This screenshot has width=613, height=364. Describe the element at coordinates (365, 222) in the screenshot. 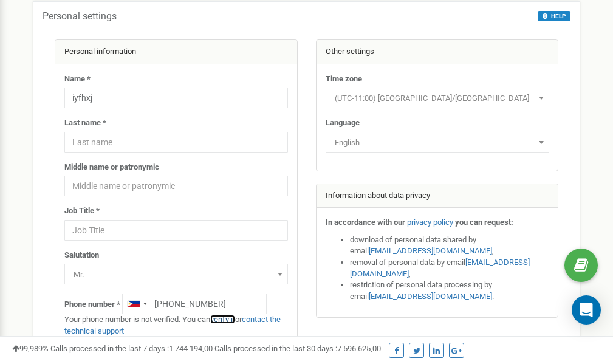

I see `strong: In accordance with our` at that location.